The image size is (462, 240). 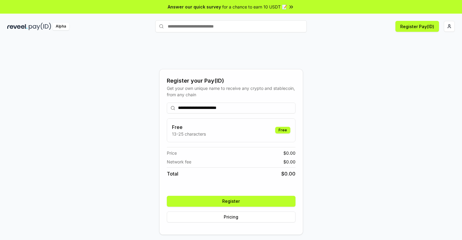 I want to click on span: for a chance to earn 10 USDT 📝, so click(x=255, y=7).